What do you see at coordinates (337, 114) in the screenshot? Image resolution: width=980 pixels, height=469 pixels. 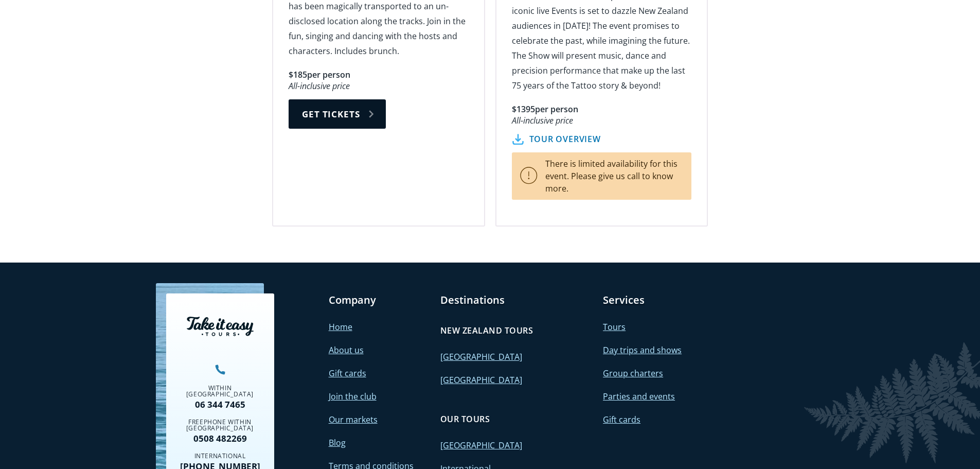 I see `a: Get tickets` at bounding box center [337, 114].